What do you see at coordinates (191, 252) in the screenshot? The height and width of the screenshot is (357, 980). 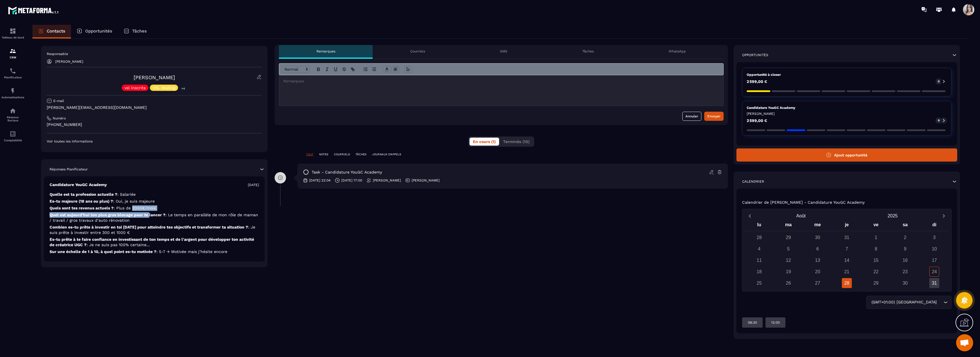 I see `span: : 5-7 → Motivée mais j’hésite encore` at bounding box center [191, 252].